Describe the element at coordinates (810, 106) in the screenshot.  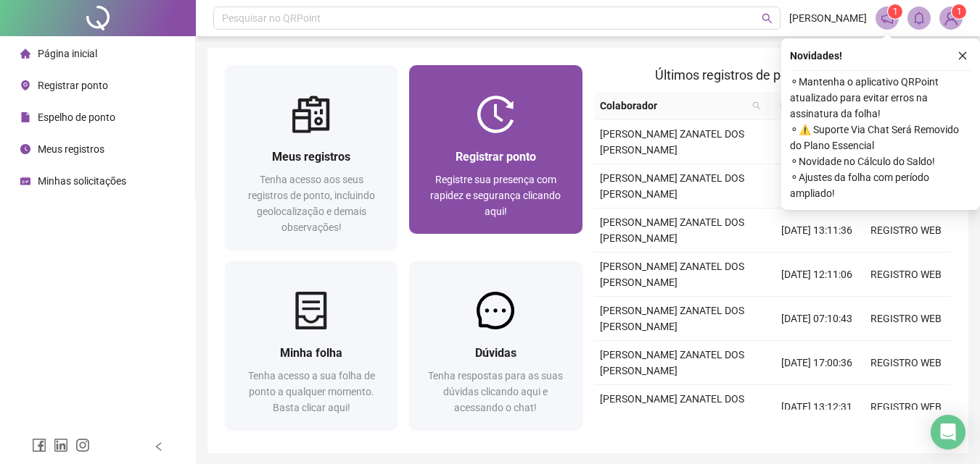
I see `th: Data/Hora` at that location.